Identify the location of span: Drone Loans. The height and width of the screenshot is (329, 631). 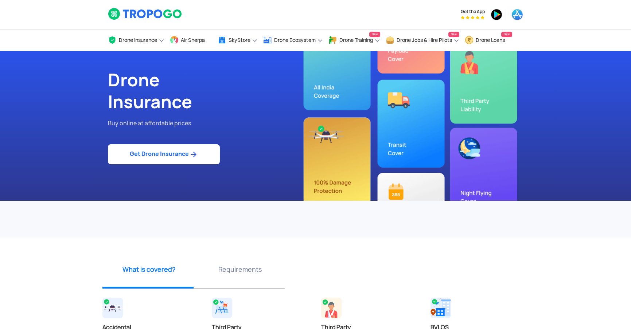
(490, 40).